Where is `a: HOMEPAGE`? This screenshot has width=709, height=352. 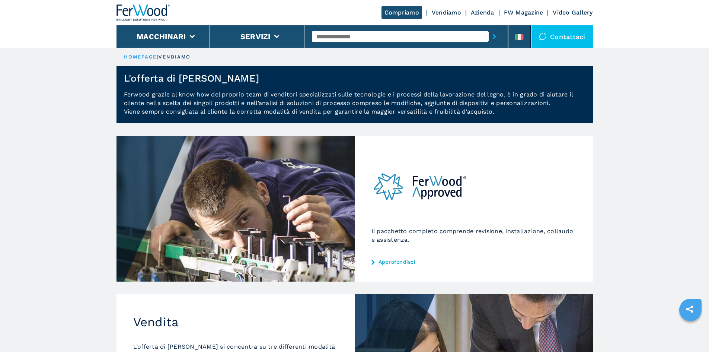 a: HOMEPAGE is located at coordinates (140, 57).